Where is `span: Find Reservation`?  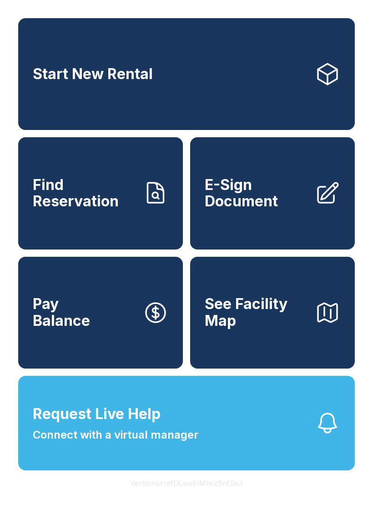 span: Find Reservation is located at coordinates (84, 193).